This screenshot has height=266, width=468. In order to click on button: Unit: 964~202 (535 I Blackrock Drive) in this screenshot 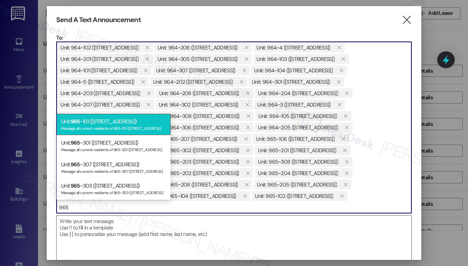, I will do `click(242, 82)`.